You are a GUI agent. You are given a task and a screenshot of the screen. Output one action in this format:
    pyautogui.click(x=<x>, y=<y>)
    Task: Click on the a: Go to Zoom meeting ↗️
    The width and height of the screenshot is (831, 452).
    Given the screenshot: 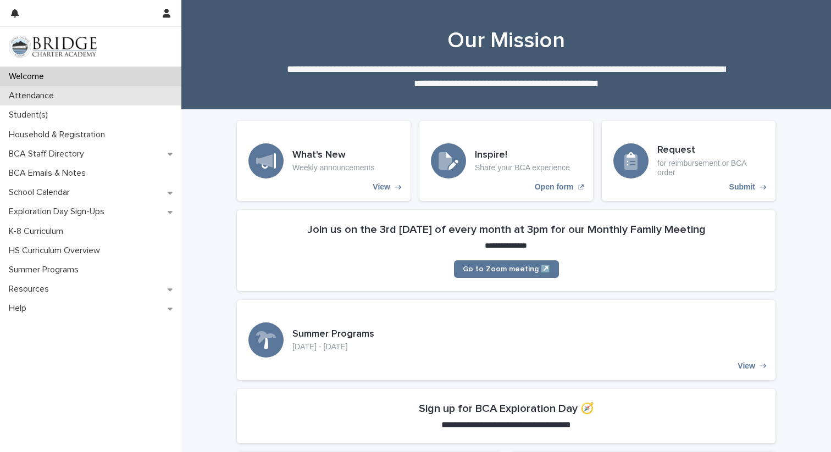 What is the action you would take?
    pyautogui.click(x=506, y=269)
    